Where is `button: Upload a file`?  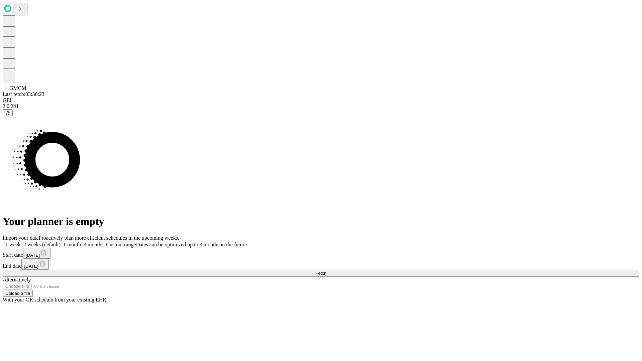
button: Upload a file is located at coordinates (18, 293).